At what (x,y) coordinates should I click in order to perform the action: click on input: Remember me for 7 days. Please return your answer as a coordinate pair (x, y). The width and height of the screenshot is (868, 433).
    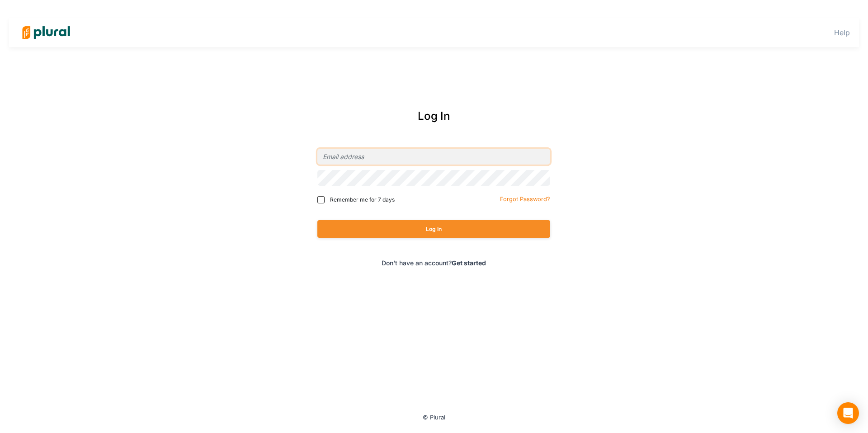
    Looking at the image, I should click on (321, 200).